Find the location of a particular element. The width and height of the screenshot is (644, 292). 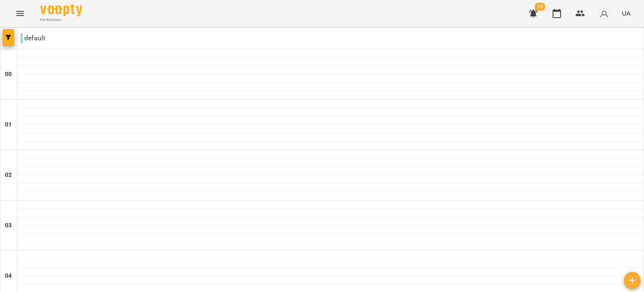

span: UA is located at coordinates (626, 13).